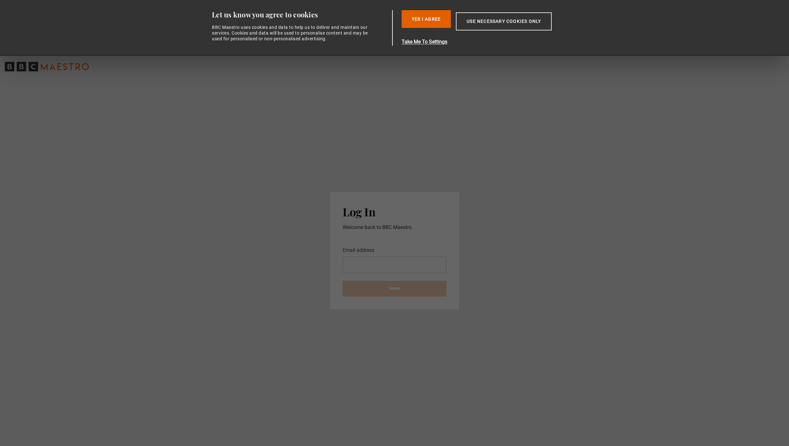 This screenshot has height=446, width=789. What do you see at coordinates (358, 250) in the screenshot?
I see `label: Email address` at bounding box center [358, 250].